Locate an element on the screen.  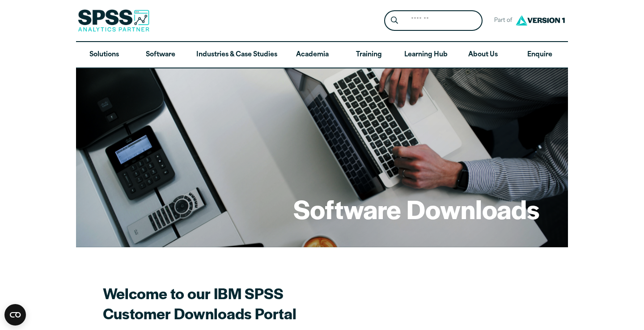
span: Part of is located at coordinates (501, 21).